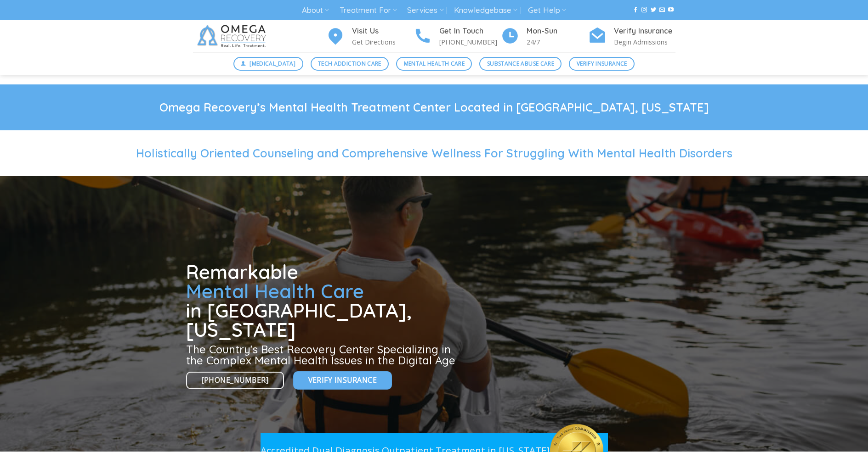  What do you see at coordinates (653, 10) in the screenshot?
I see `a: Follow on Twitter` at bounding box center [653, 10].